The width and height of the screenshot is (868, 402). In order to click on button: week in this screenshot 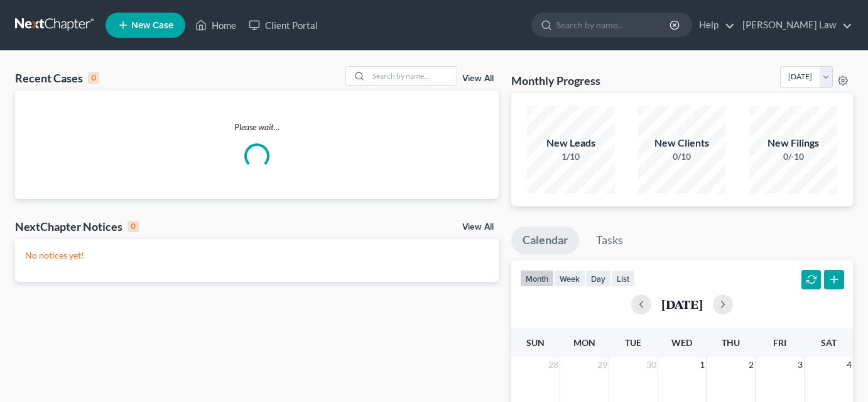, I will do `click(570, 278)`.